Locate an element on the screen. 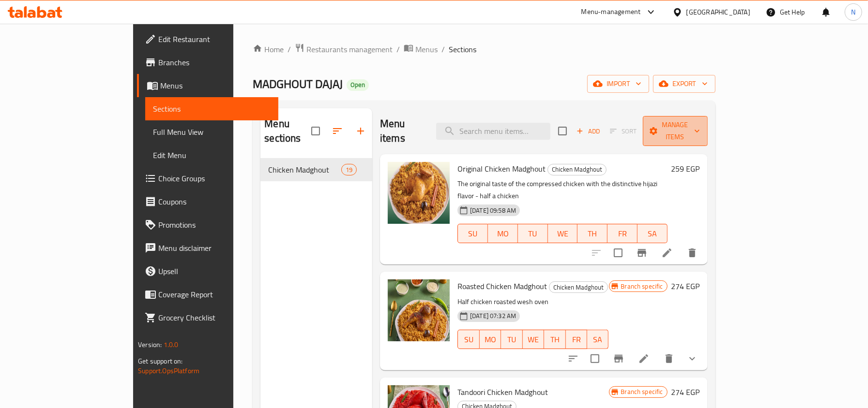 The height and width of the screenshot is (408, 868). span: Get support on: is located at coordinates (161, 361).